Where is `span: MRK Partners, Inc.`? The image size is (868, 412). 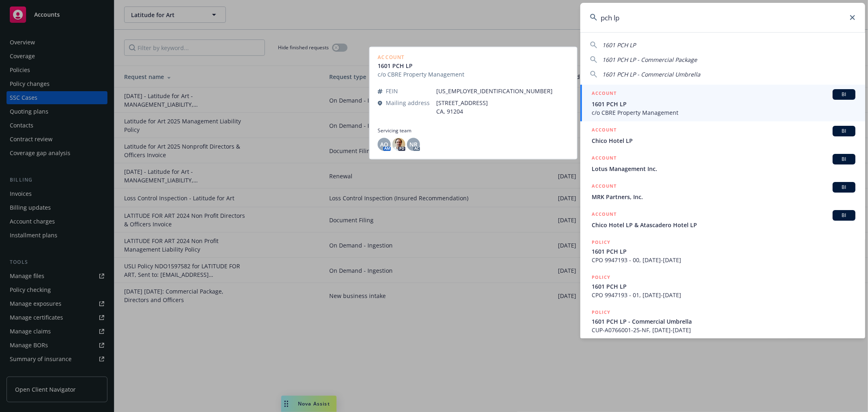 span: MRK Partners, Inc. is located at coordinates (724, 197).